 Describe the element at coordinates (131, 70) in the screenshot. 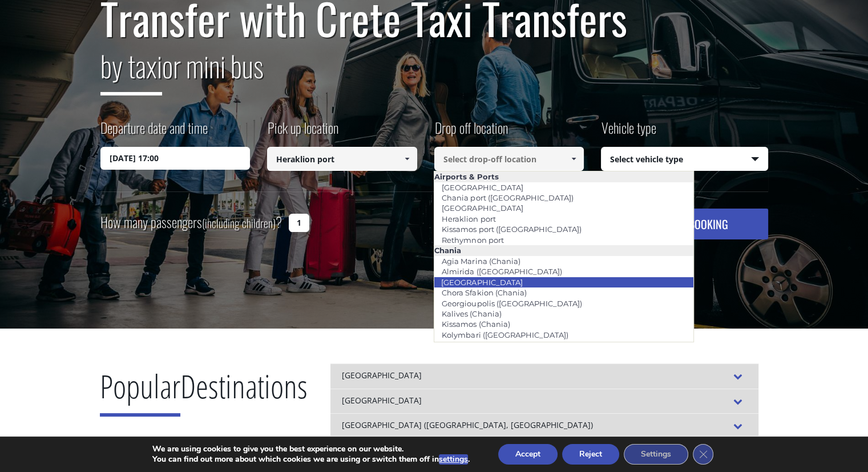

I see `span: by taxi` at that location.